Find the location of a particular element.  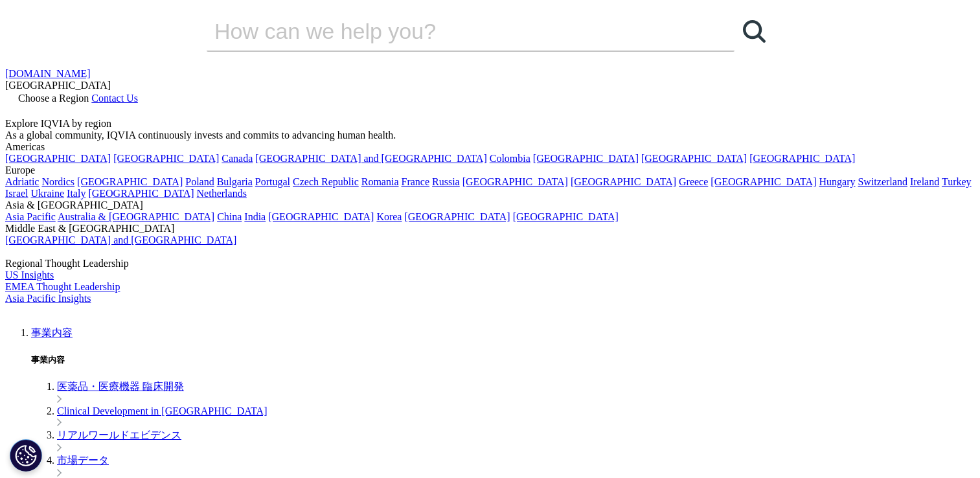

a: Adriatic is located at coordinates (22, 181).